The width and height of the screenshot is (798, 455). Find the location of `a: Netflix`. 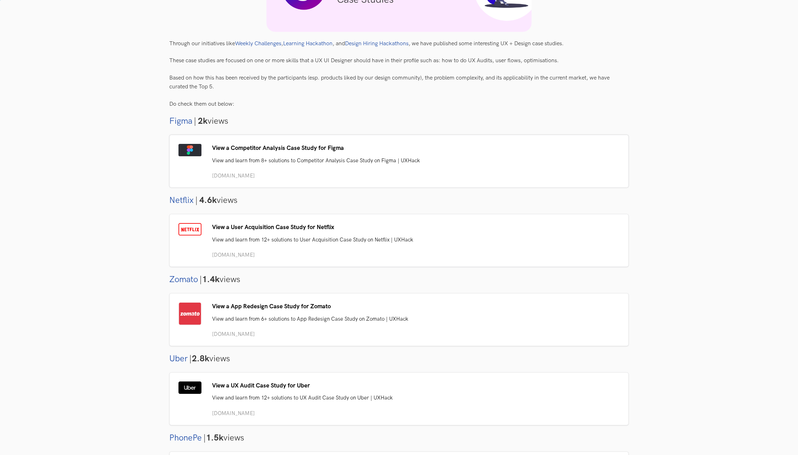

a: Netflix is located at coordinates (181, 200).